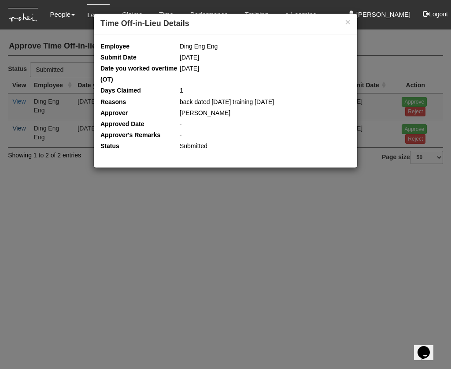 This screenshot has width=451, height=369. Describe the element at coordinates (130, 135) in the screenshot. I see `dt: Approver's Remarks` at that location.